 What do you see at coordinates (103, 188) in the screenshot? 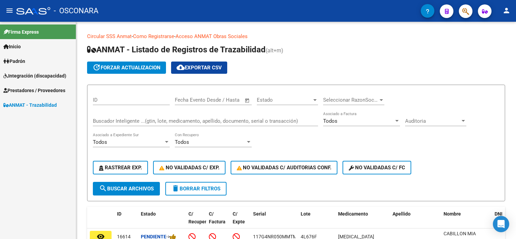
I see `mat-icon: search` at bounding box center [103, 188].